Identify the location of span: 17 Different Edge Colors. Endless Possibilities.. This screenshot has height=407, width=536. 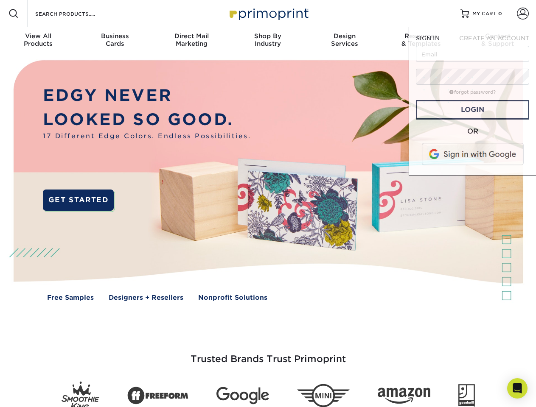
(147, 136).